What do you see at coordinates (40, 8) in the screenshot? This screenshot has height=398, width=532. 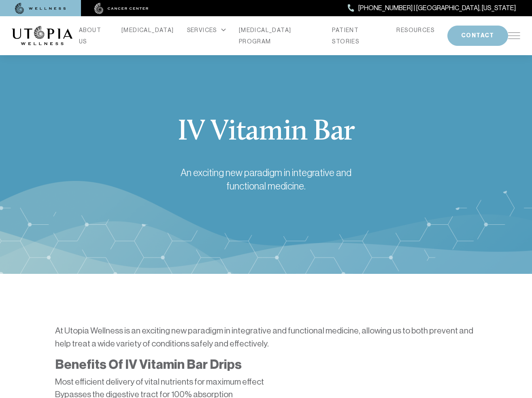 I see `img: wellness` at bounding box center [40, 8].